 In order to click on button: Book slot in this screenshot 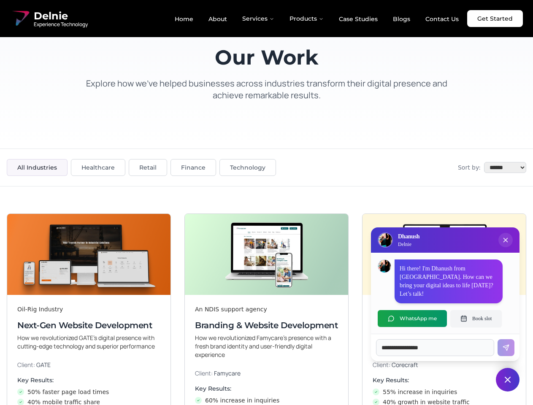, I will do `click(476, 319)`.